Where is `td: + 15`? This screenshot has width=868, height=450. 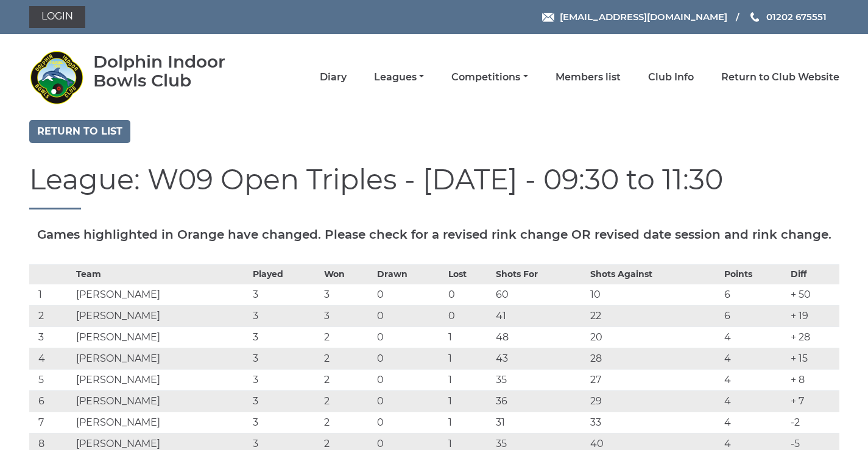 td: + 15 is located at coordinates (812, 358).